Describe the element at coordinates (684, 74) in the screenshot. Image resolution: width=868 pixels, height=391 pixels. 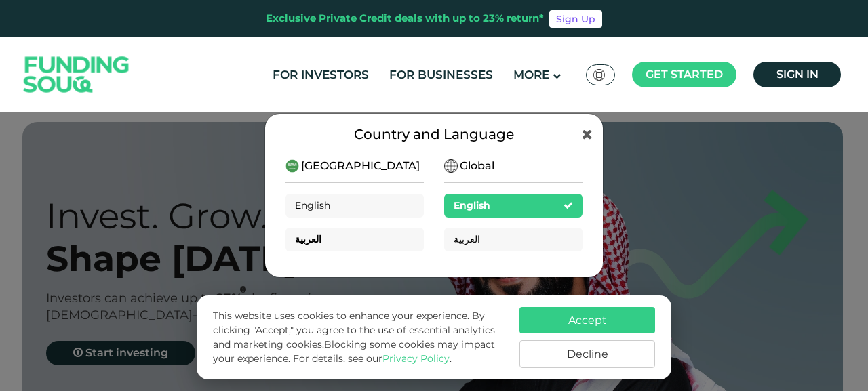
I see `span: Get started` at that location.